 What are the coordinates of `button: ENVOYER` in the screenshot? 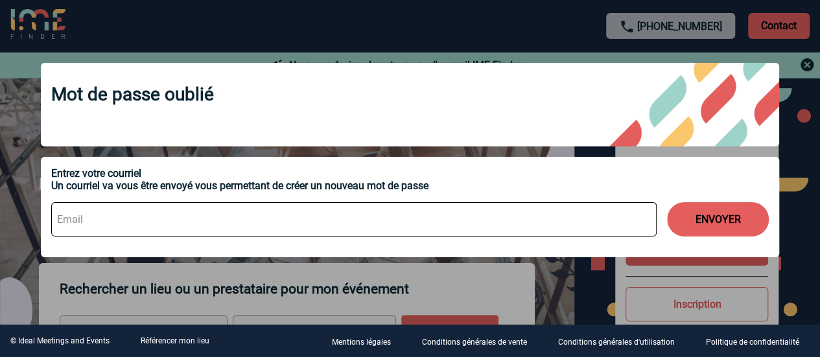 It's located at (718, 219).